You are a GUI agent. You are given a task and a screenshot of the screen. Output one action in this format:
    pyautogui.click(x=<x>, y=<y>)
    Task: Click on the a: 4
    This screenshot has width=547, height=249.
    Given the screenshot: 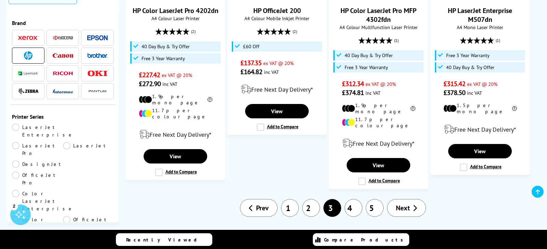 What is the action you would take?
    pyautogui.click(x=354, y=208)
    